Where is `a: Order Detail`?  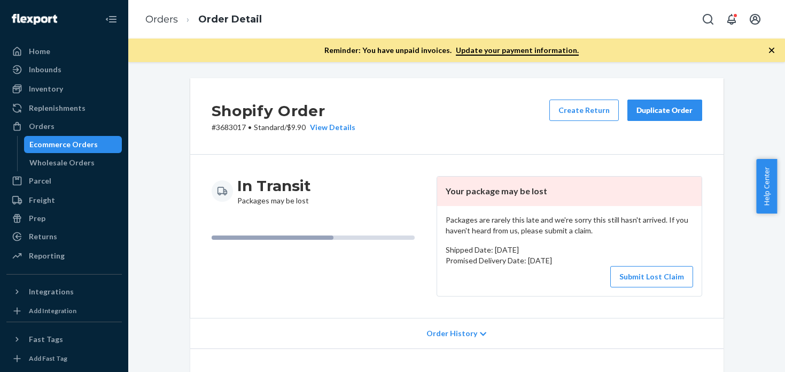
a: Order Detail is located at coordinates (230, 19).